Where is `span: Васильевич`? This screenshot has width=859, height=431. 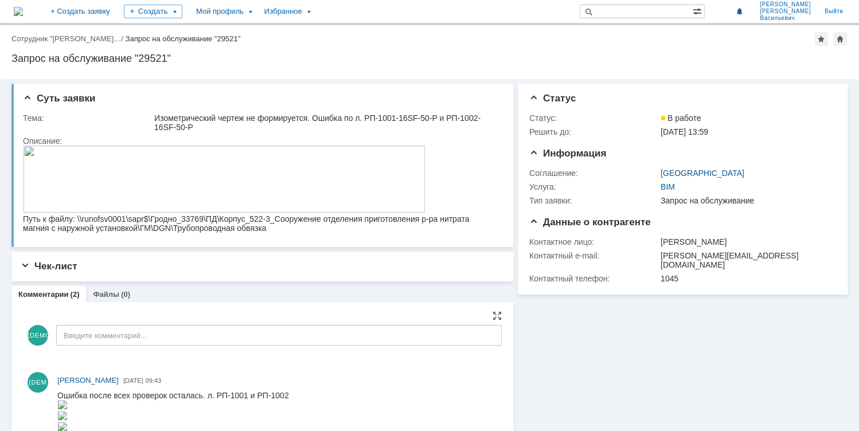 span: Васильевич is located at coordinates (785, 18).